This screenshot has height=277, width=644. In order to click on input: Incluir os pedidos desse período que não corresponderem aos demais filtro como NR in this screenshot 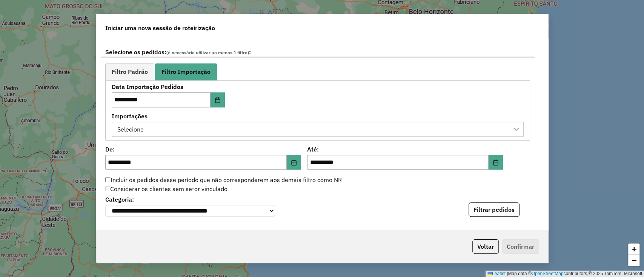, I will do `click(108, 180)`.